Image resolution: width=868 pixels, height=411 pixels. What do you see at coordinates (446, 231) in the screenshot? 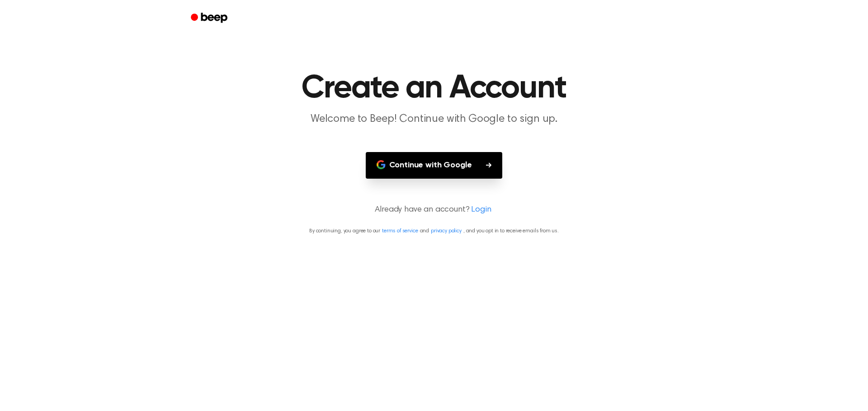
I see `a: privacy policy` at bounding box center [446, 231].